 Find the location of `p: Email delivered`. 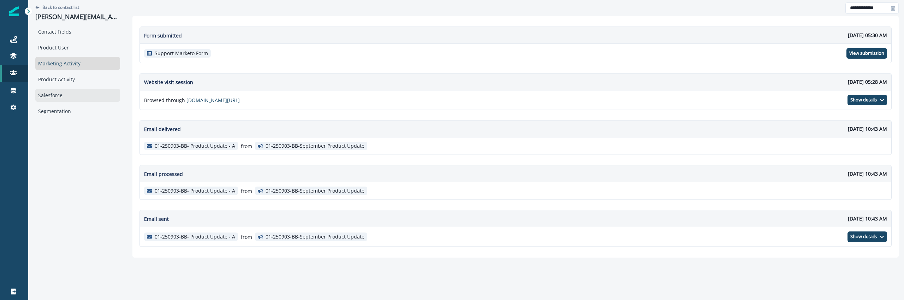

p: Email delivered is located at coordinates (162, 129).